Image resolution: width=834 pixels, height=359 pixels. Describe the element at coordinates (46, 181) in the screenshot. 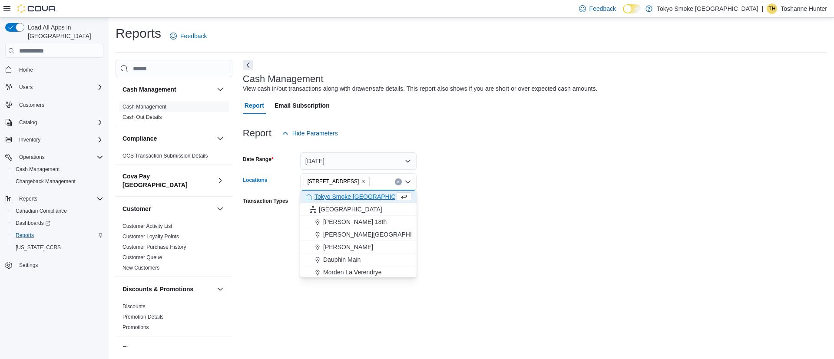

I see `a: Chargeback Management` at that location.